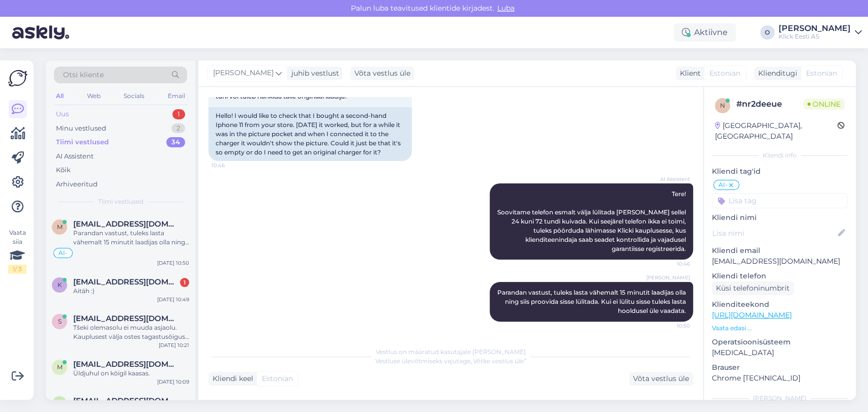  Describe the element at coordinates (126, 282) in the screenshot. I see `span: kristiina.magi1@gmail.com` at that location.